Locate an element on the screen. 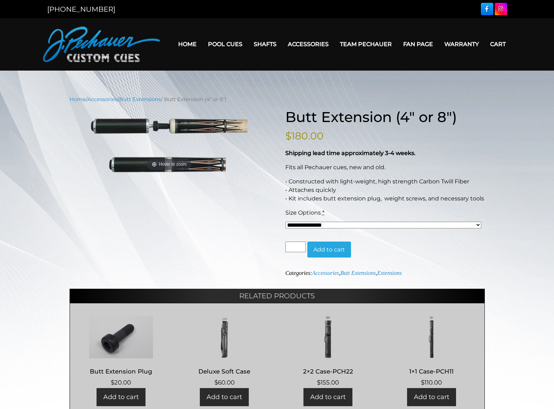 Image resolution: width=554 pixels, height=409 pixels. img: 822-Butt-Extension4.png is located at coordinates (169, 145).